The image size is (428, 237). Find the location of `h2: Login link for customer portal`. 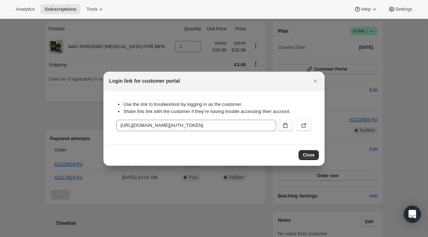

h2: Login link for customer portal is located at coordinates (144, 81).